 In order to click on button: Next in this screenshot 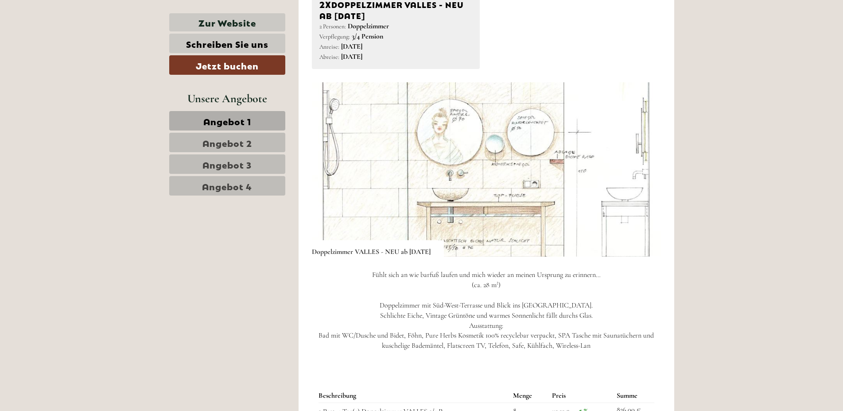, I will do `click(640, 170)`.